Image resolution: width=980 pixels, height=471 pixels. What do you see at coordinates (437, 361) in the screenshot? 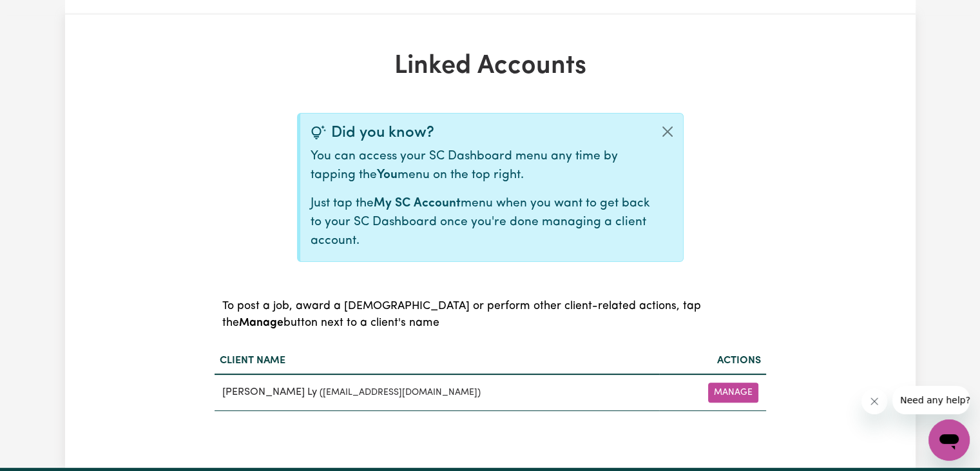
I see `th: Client name` at bounding box center [437, 361].